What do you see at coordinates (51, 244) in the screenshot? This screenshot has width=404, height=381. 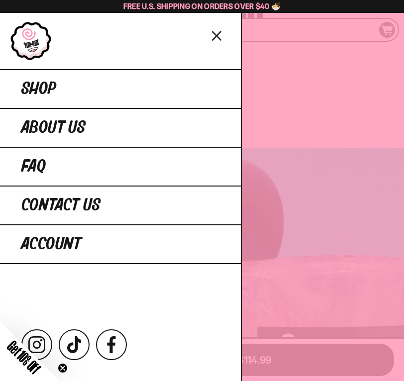 I see `span: Account` at bounding box center [51, 244].